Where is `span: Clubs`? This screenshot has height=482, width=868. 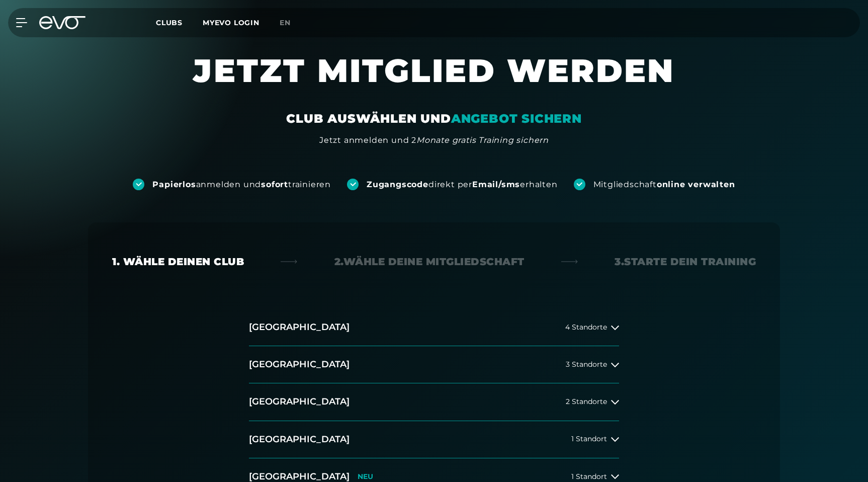
span: Clubs is located at coordinates (169, 22).